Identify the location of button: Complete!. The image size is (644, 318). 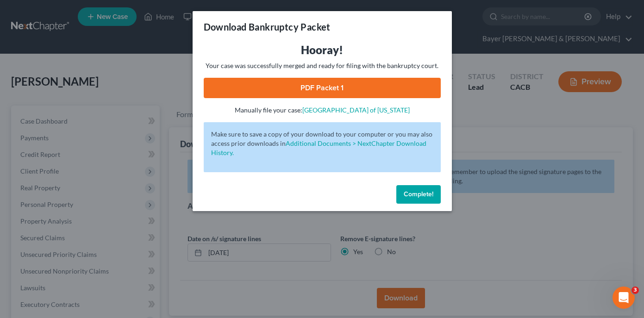
(418, 195).